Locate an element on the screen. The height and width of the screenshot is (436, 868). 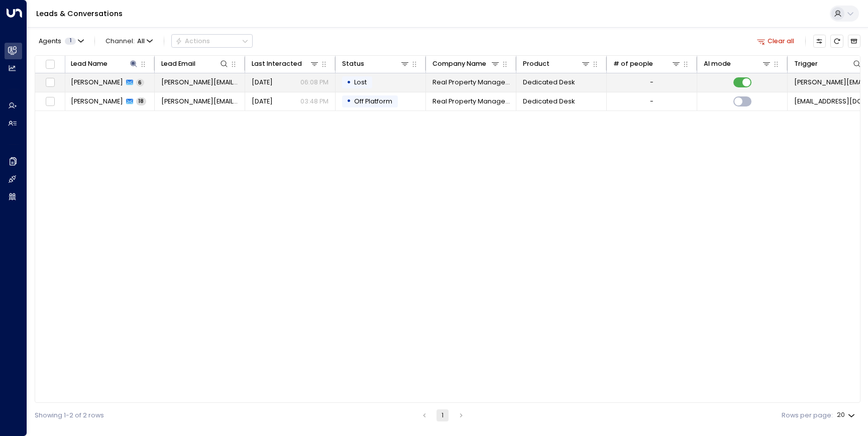
div: Button group with a nested menu is located at coordinates (212, 41).